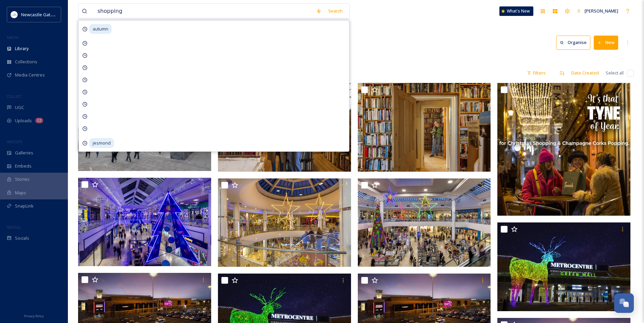 This screenshot has height=323, width=644. I want to click on span: COLLECT, so click(14, 96).